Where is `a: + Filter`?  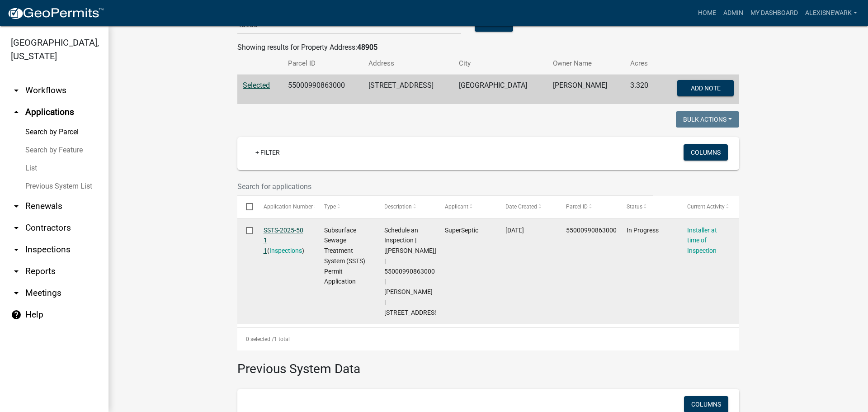
a: + Filter is located at coordinates (267, 153).